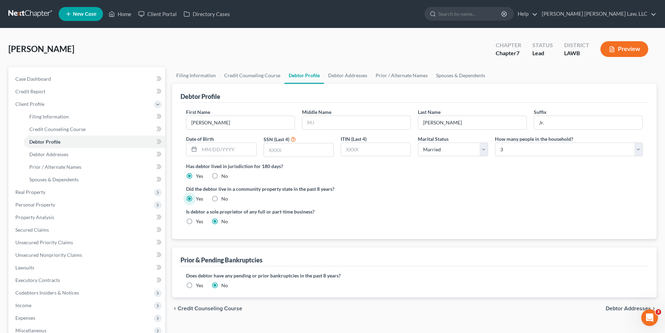  Describe the element at coordinates (35, 217) in the screenshot. I see `span: Property Analysis` at that location.